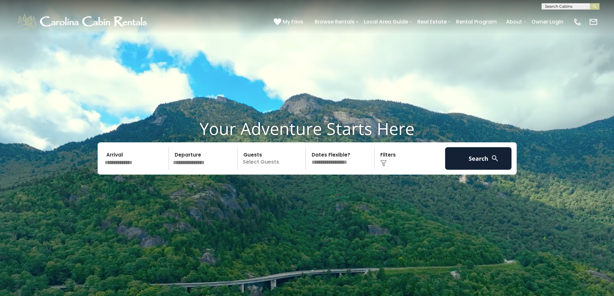 The height and width of the screenshot is (296, 614). What do you see at coordinates (477, 22) in the screenshot?
I see `a: Rental Program` at bounding box center [477, 22].